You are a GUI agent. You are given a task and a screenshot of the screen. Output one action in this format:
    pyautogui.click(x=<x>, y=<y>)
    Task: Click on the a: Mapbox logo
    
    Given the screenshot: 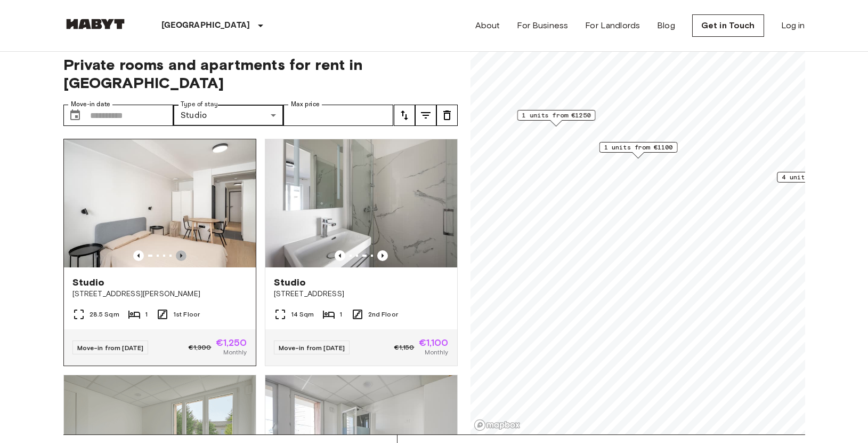 What is the action you would take?
    pyautogui.click(x=497, y=424)
    